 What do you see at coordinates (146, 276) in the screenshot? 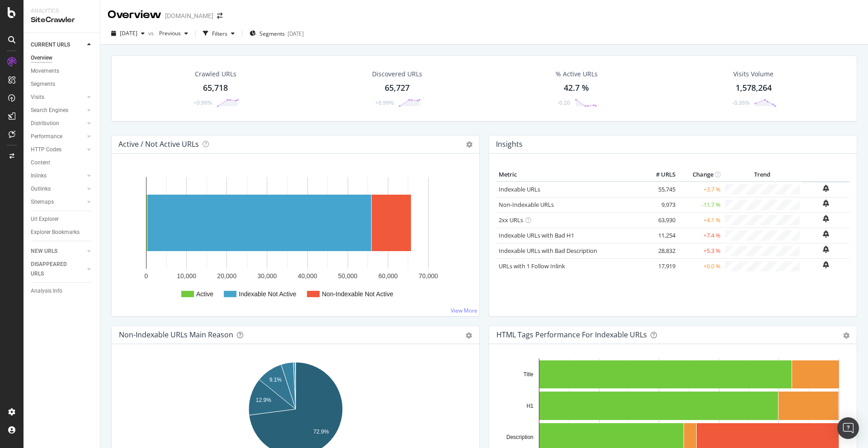
I see `text: 0` at bounding box center [146, 276].